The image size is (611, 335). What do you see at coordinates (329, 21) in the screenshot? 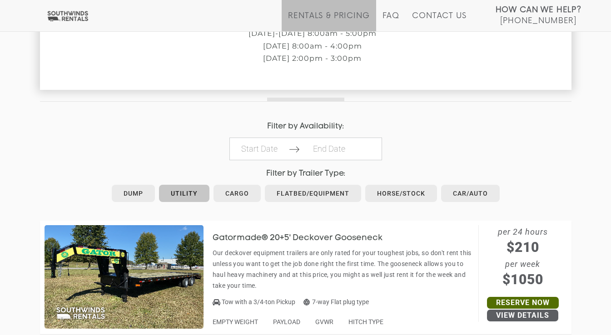
I see `a: Rentals & Pricing` at bounding box center [329, 21].